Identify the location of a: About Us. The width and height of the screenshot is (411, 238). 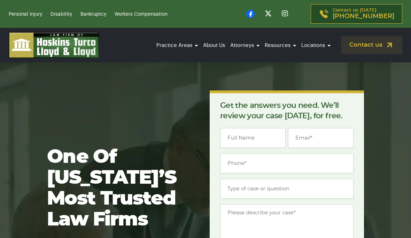
(214, 45).